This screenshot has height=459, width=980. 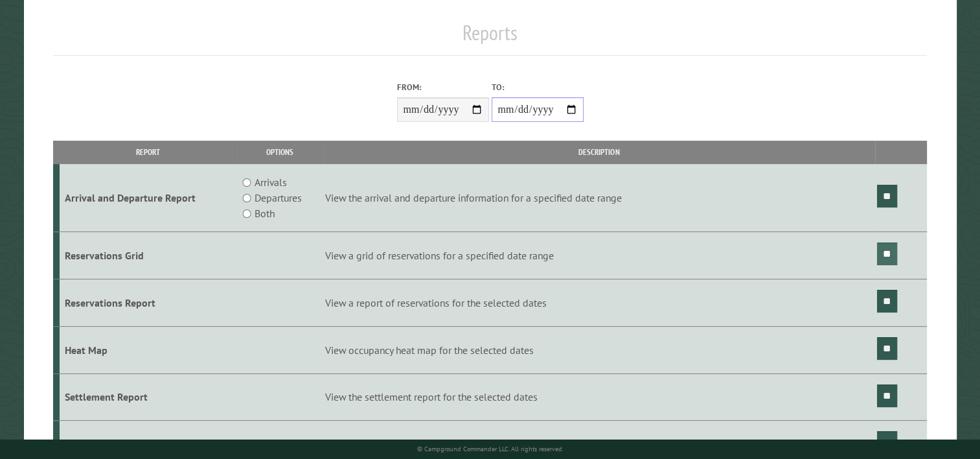 I want to click on td: View a report of reservations for the selected dates, so click(x=600, y=302).